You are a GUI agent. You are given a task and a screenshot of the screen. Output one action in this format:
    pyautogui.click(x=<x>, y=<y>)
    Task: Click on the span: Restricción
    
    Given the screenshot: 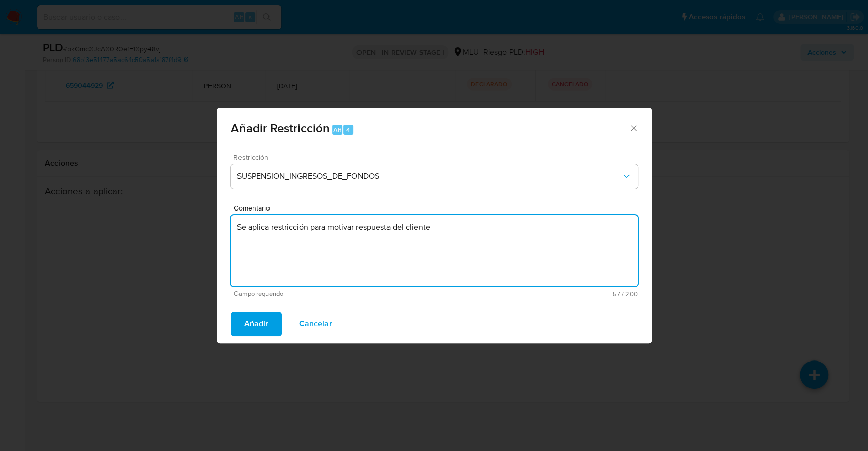 What is the action you would take?
    pyautogui.click(x=437, y=157)
    